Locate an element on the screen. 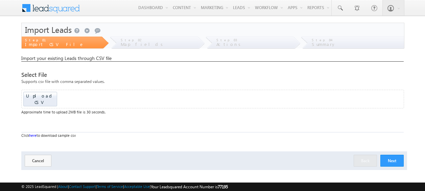  span: Step 03 is located at coordinates (227, 40).